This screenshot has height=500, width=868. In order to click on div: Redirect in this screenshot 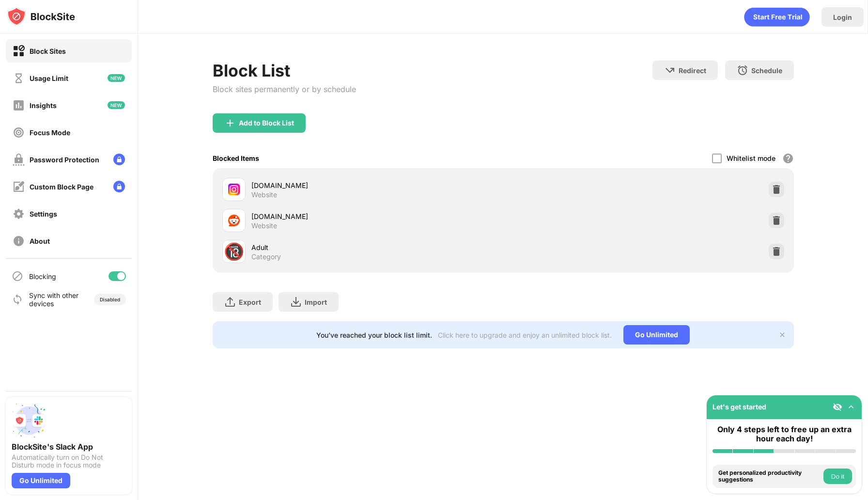, I will do `click(692, 70)`.